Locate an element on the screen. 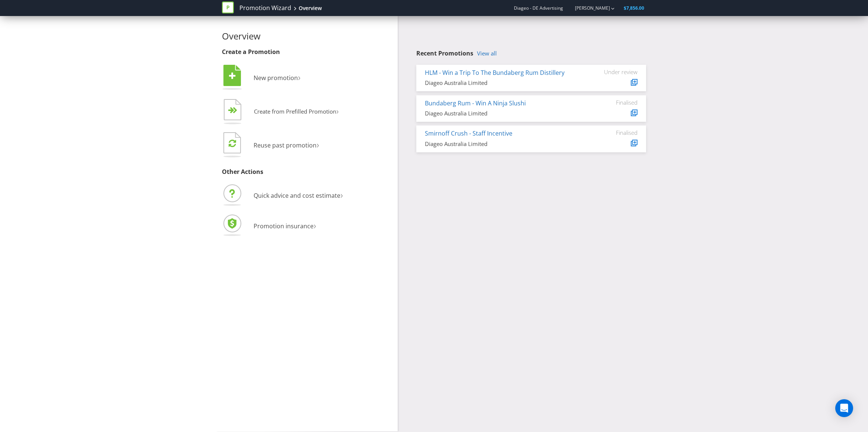  h2: Overview is located at coordinates (307, 36).